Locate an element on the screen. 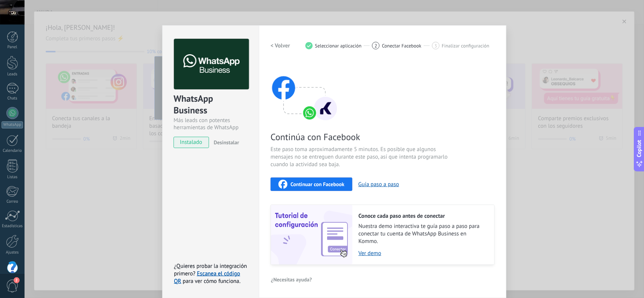  span: Nuestra demo interactiva te guía paso a paso para conectar tu cuenta de WhatsApp Business en Kommo. is located at coordinates (422, 234).